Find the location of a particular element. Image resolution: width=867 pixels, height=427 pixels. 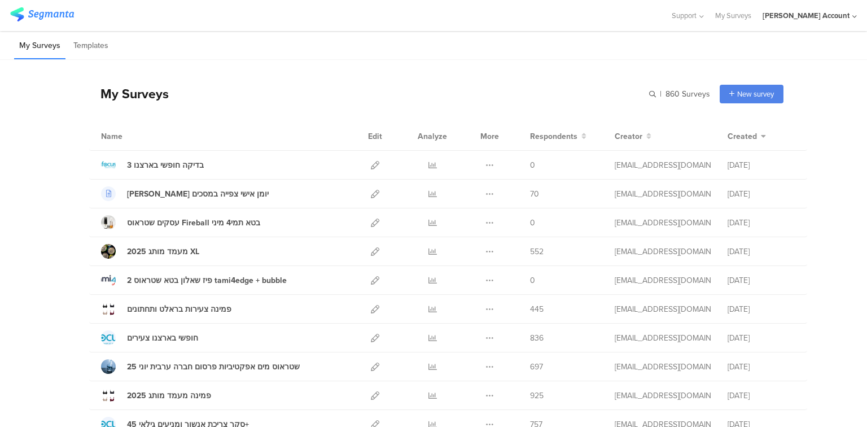

span: Support is located at coordinates (684, 15).